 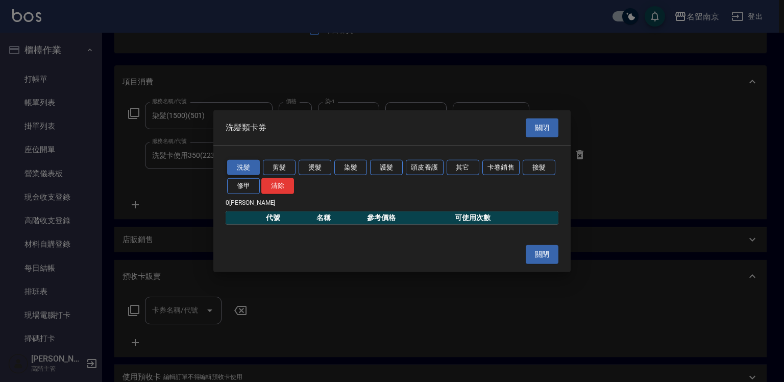 I want to click on button: 洗髮, so click(x=243, y=167).